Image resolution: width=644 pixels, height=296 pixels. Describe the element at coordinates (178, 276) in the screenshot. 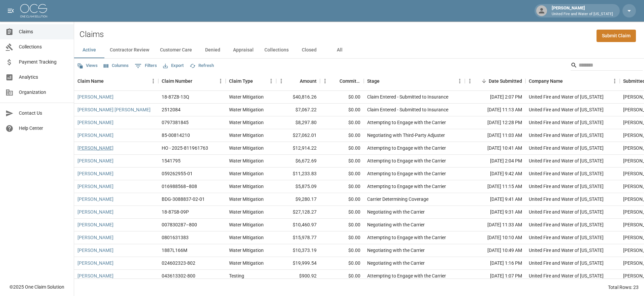

I see `div: 043613302-800` at that location.